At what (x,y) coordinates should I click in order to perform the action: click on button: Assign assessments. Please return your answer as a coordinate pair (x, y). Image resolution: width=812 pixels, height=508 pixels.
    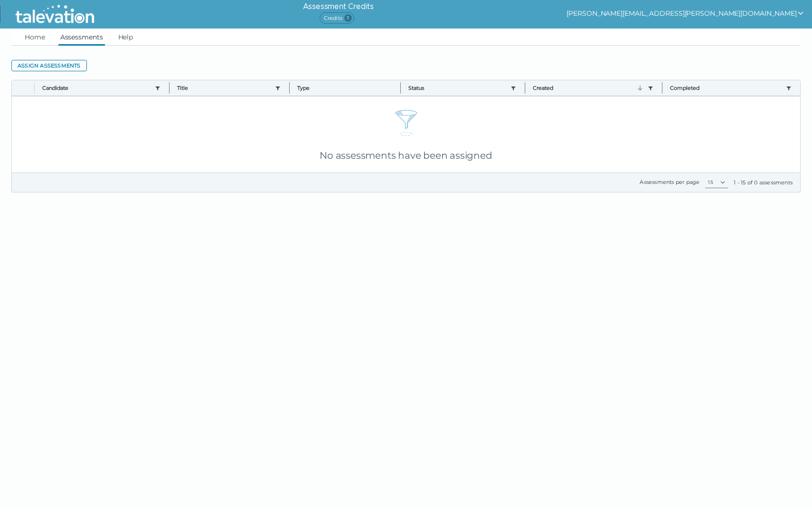
    Looking at the image, I should click on (49, 65).